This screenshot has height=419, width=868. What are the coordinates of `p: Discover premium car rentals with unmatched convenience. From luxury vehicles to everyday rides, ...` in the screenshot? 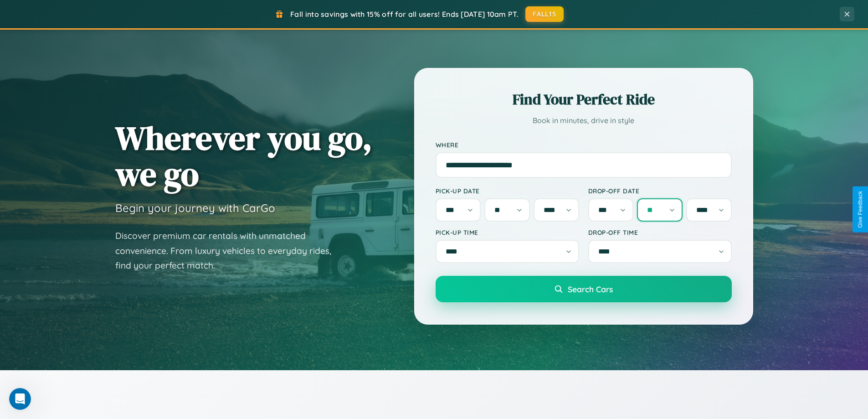 It's located at (229, 251).